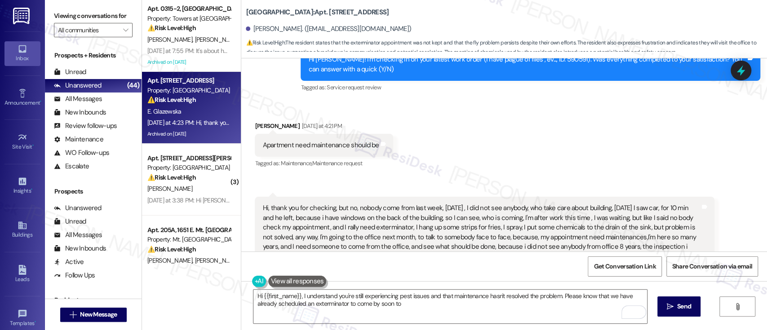 Image resolution: width=767 pixels, height=330 pixels. What do you see at coordinates (354, 87) in the screenshot?
I see `span: Service request review` at bounding box center [354, 87].